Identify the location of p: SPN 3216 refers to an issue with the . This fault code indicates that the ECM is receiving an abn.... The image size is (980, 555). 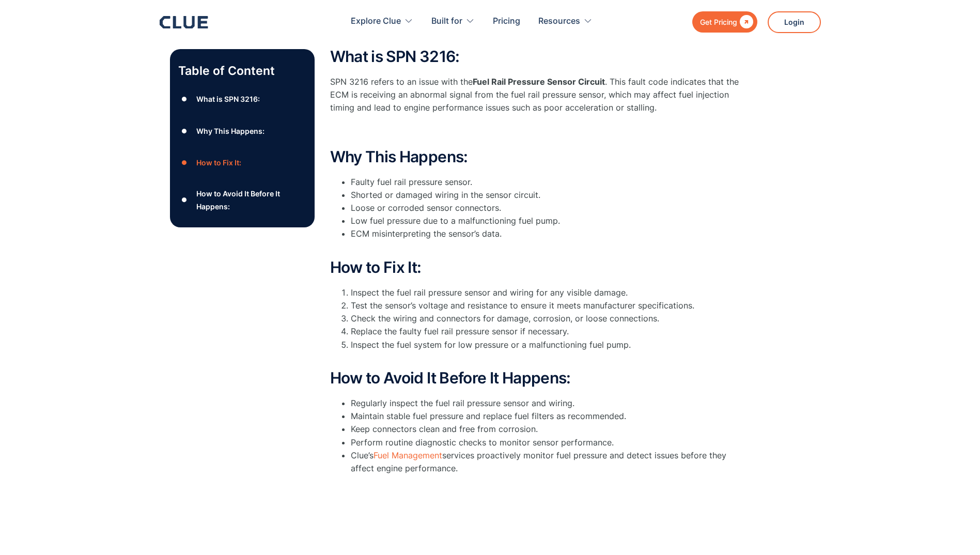
(537, 96).